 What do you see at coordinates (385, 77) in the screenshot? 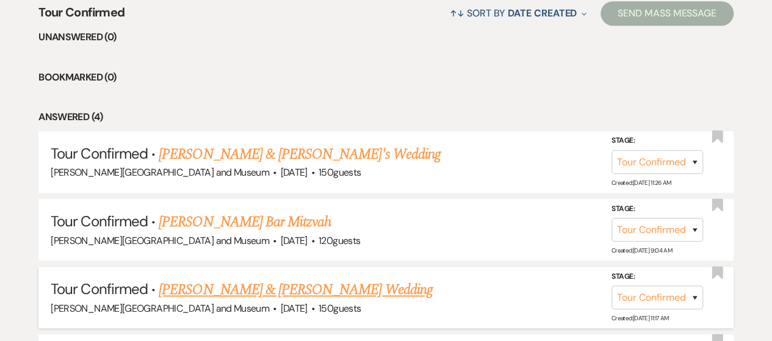
I see `li: Bookmarked (0)` at bounding box center [385, 77].